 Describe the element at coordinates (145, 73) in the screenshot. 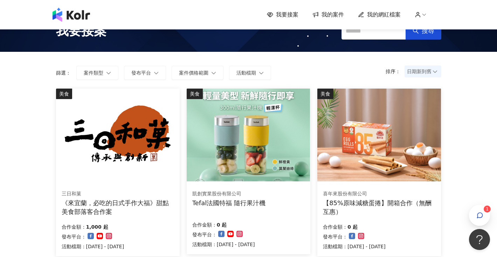

I see `button: 發布平台` at that location.